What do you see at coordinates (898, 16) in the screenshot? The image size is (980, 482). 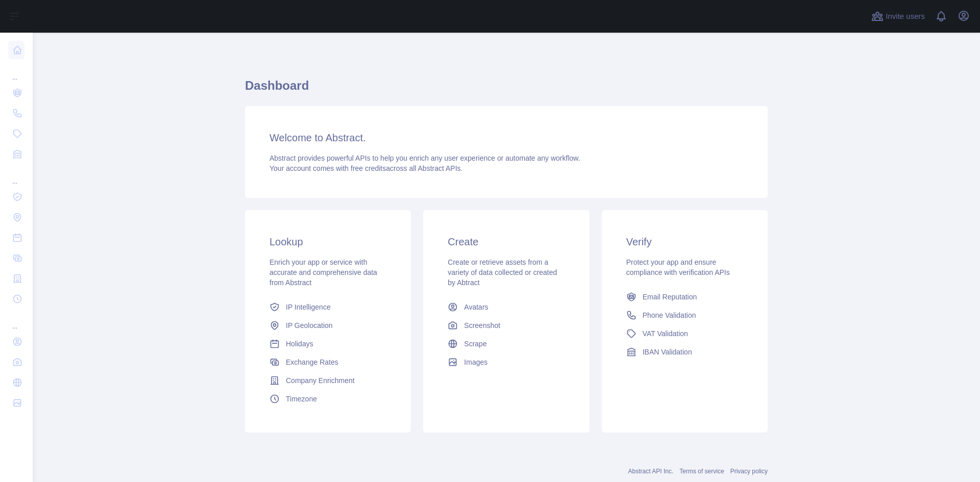 I see `button: Invite users` at bounding box center [898, 16].